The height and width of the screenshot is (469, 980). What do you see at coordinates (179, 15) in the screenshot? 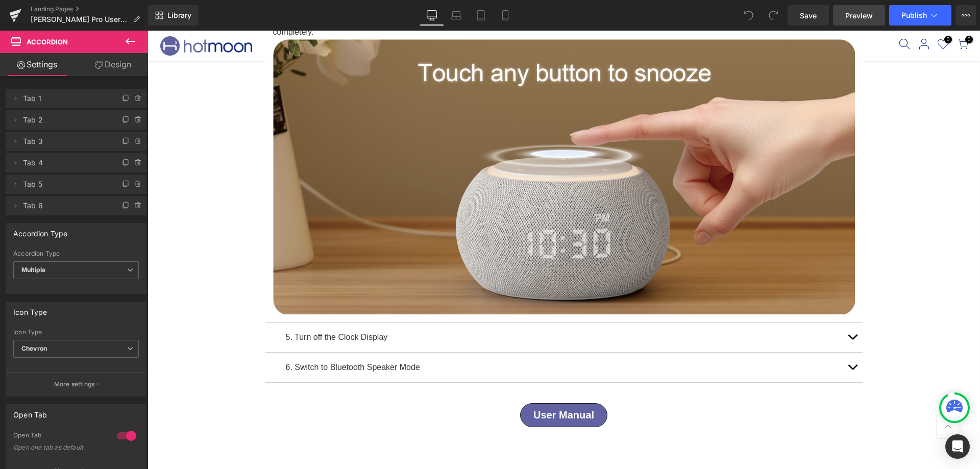
I see `span: Library` at bounding box center [179, 15].